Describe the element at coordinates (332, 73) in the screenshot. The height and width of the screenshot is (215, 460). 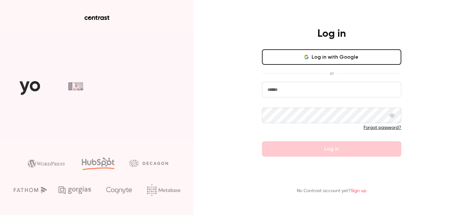
I see `span: or` at that location.